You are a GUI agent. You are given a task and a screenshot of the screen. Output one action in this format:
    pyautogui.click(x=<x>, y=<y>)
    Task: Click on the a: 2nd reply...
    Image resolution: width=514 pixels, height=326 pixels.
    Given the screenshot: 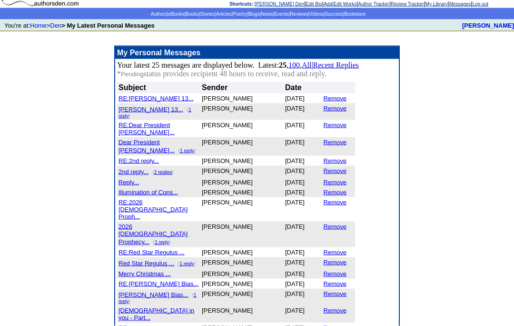 What is the action you would take?
    pyautogui.click(x=133, y=171)
    